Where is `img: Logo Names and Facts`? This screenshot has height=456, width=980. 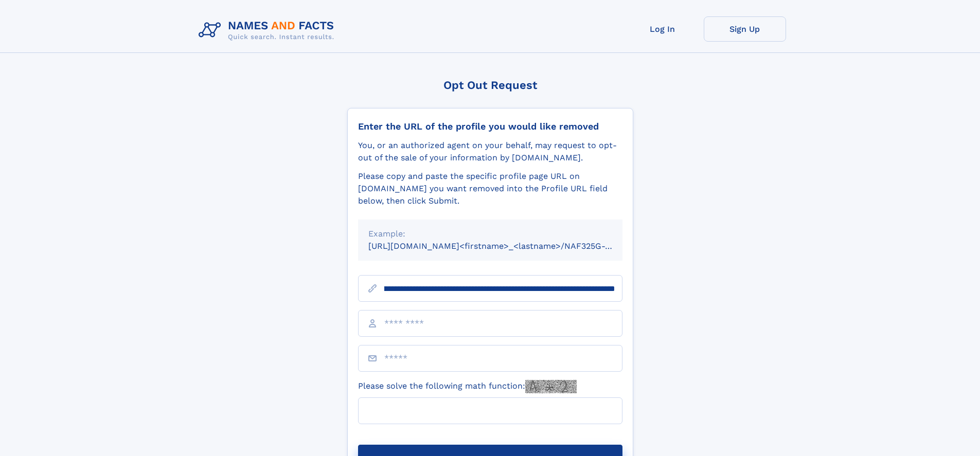
img: Logo Names and Facts is located at coordinates (268, 31).